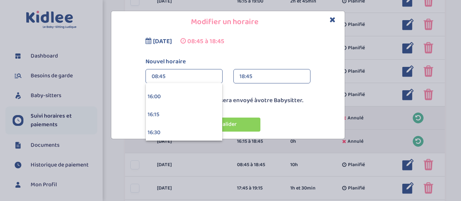  Describe the element at coordinates (272, 77) in the screenshot. I see `div: 18:45` at that location.